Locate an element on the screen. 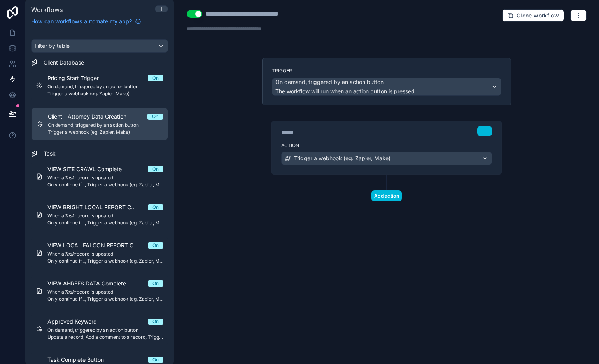 Image resolution: width=599 pixels, height=364 pixels. span: Clone workflow is located at coordinates (538, 16).